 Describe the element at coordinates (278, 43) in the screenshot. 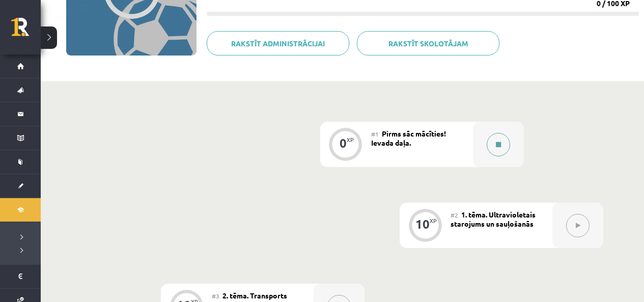

I see `a: Rakstīt administrācijai` at that location.